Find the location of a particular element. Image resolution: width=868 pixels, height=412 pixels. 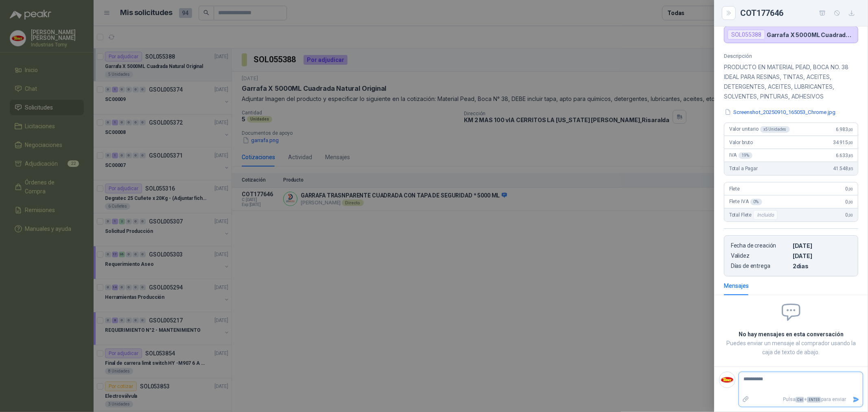

span: Flete IVA is located at coordinates (745, 202).